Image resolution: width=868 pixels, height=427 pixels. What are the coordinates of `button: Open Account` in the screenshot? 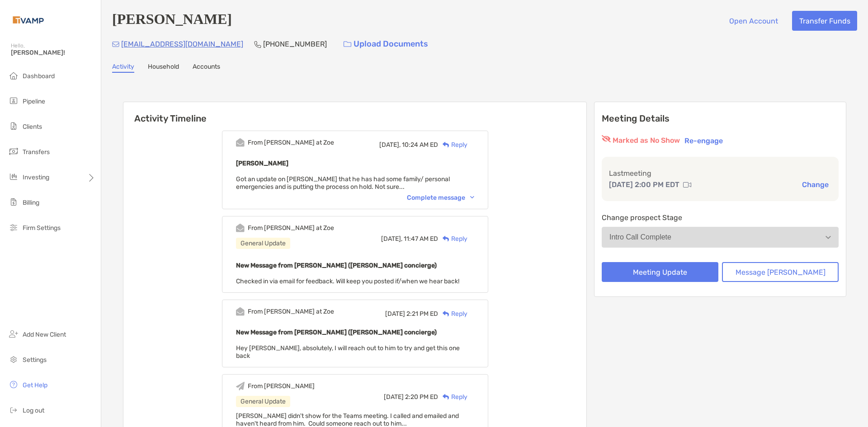 It's located at (753, 21).